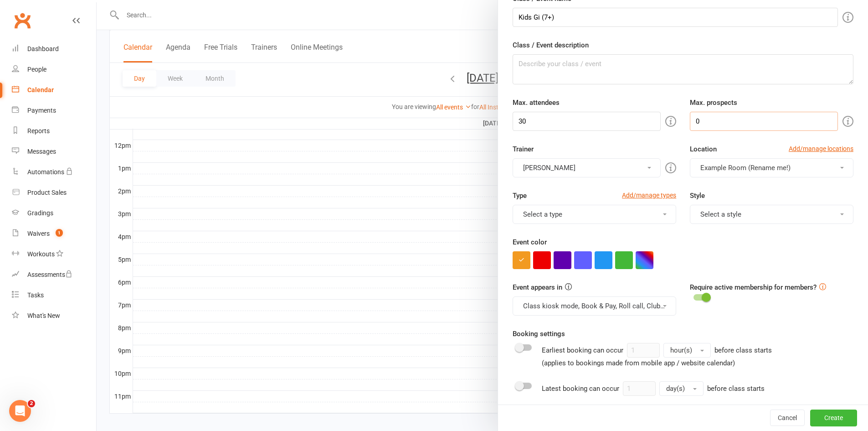 This screenshot has height=431, width=868. Describe the element at coordinates (45, 172) in the screenshot. I see `div: Automations` at that location.